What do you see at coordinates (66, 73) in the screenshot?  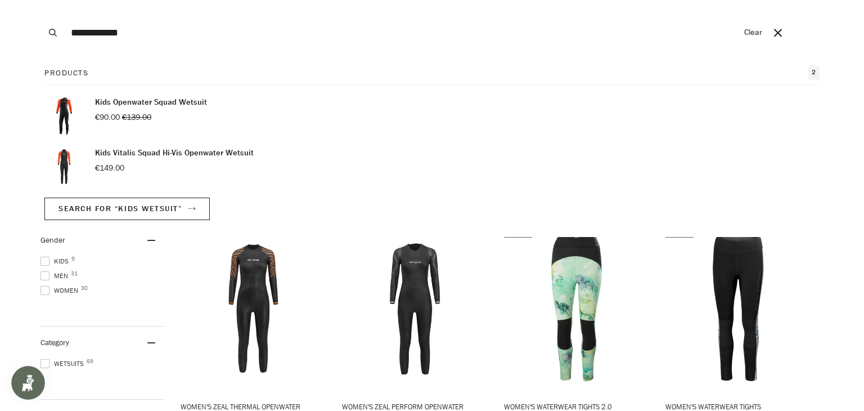 I see `p: Products` at bounding box center [66, 73].